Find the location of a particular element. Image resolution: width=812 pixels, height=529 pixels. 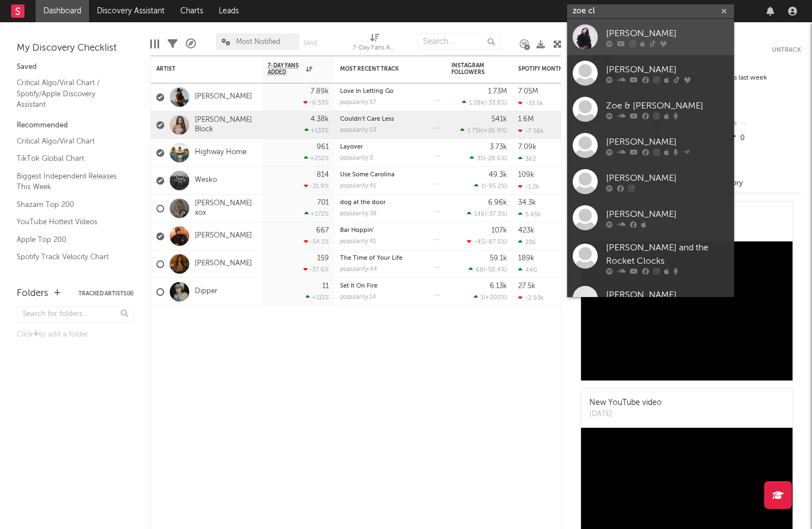

span: +200 % is located at coordinates (495, 298).